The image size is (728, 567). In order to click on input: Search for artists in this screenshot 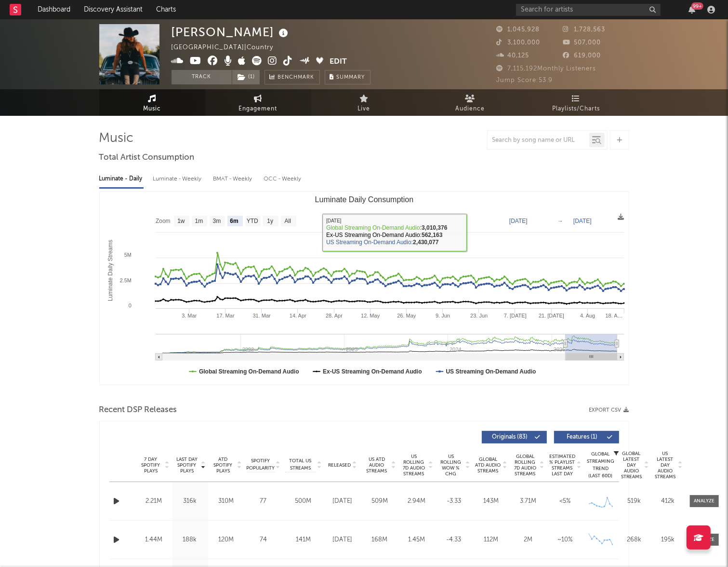, I will do `click(588, 9)`.